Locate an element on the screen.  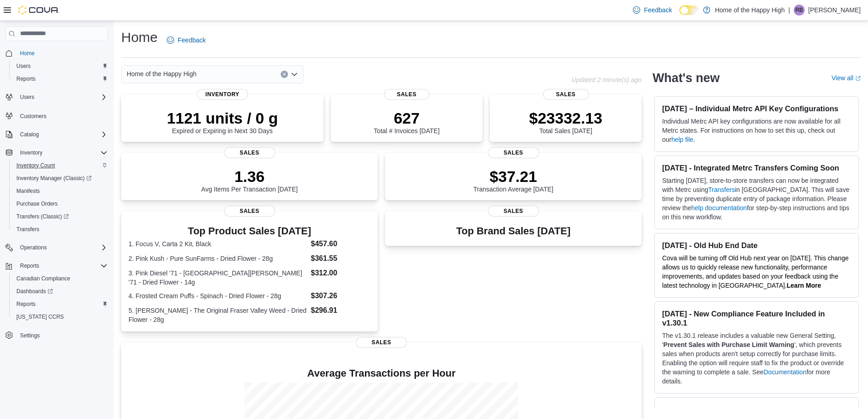
span: Settings is located at coordinates (30, 336).